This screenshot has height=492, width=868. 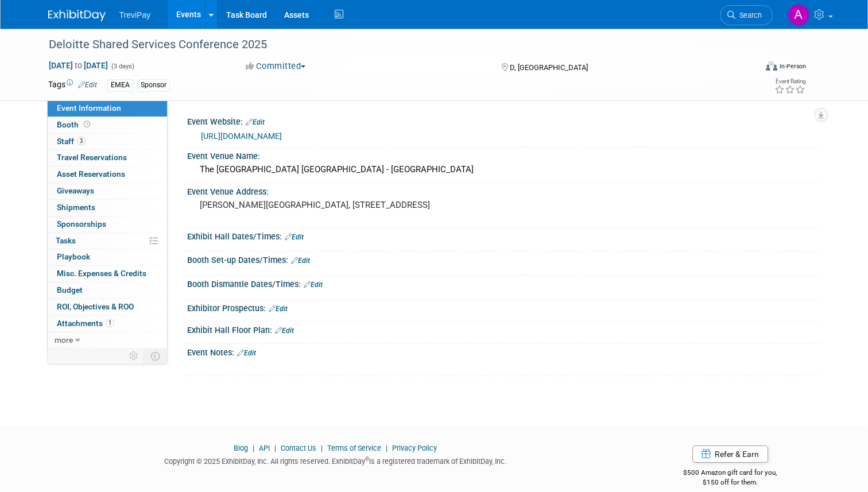 I want to click on a: Privacy Policy, so click(x=415, y=448).